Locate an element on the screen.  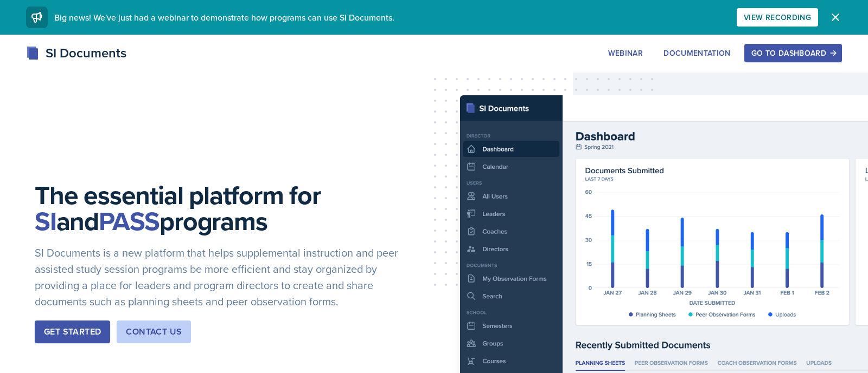
button: View Recording is located at coordinates (777, 18).